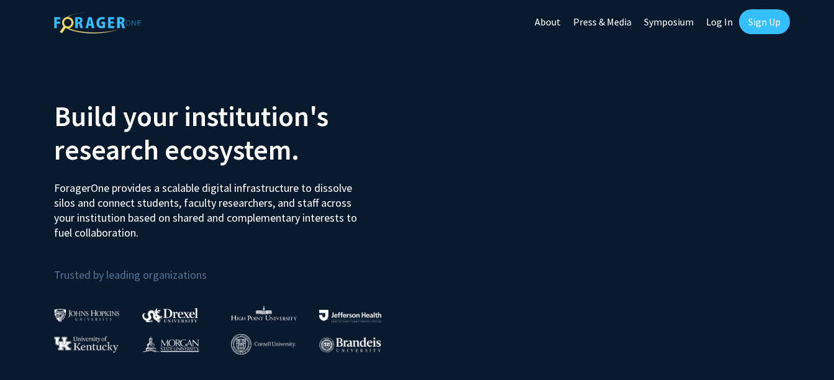 The image size is (834, 380). Describe the element at coordinates (86, 344) in the screenshot. I see `img: University of Kentucky` at that location.